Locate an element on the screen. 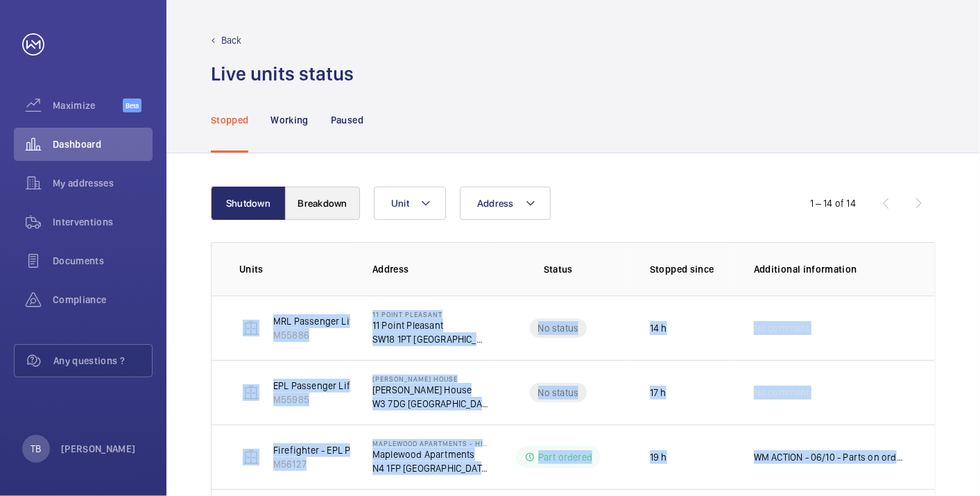 This screenshot has height=496, width=980. span: Beta is located at coordinates (132, 106).